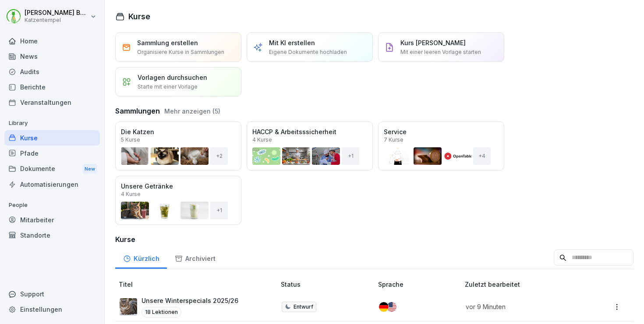 Image resolution: width=644 pixels, height=324 pixels. What do you see at coordinates (130, 140) in the screenshot?
I see `p: 5 Kurse` at bounding box center [130, 140].